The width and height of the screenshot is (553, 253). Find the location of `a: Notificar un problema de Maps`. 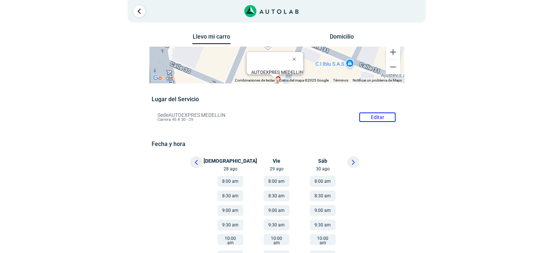

a: Notificar un problema de Maps is located at coordinates (377, 80).